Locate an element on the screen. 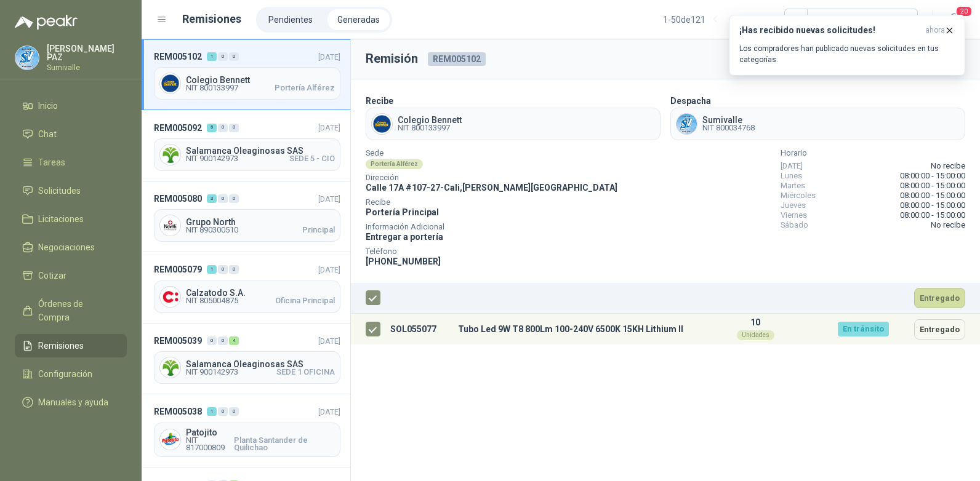 This screenshot has height=481, width=980. span: Órdenes de Compra is located at coordinates (76, 311).